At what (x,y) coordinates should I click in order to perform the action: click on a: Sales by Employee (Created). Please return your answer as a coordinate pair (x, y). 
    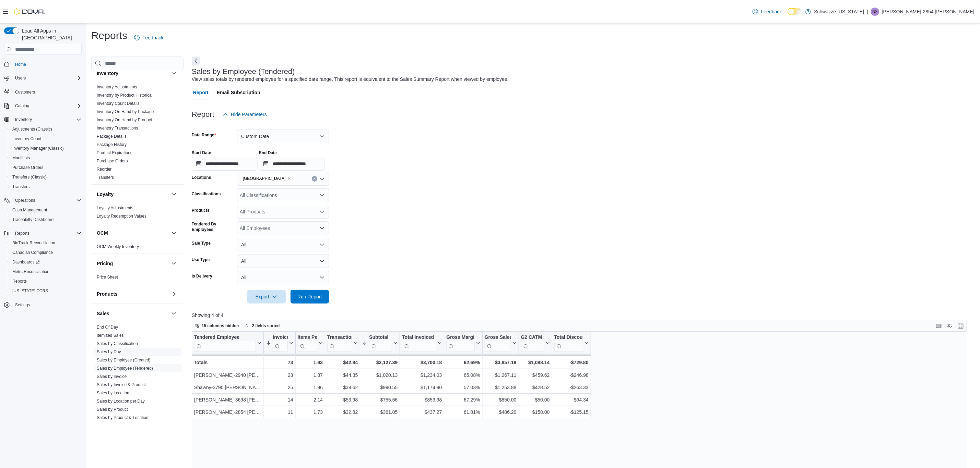
    Looking at the image, I should click on (123, 360).